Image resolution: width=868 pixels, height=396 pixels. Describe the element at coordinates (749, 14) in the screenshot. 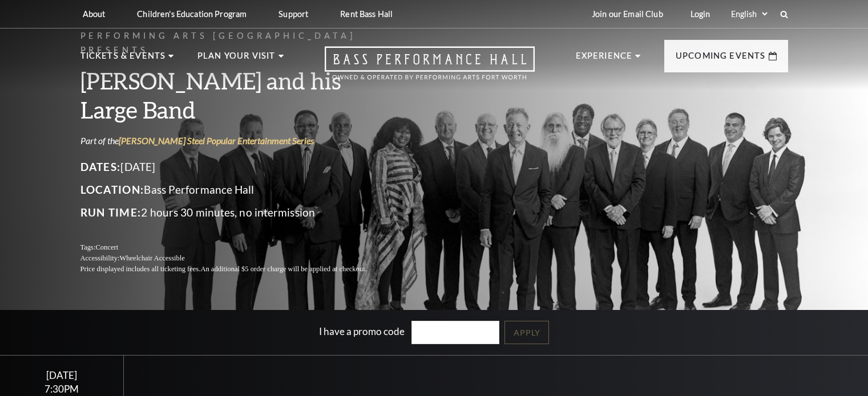

I see `select: Select:` at that location.